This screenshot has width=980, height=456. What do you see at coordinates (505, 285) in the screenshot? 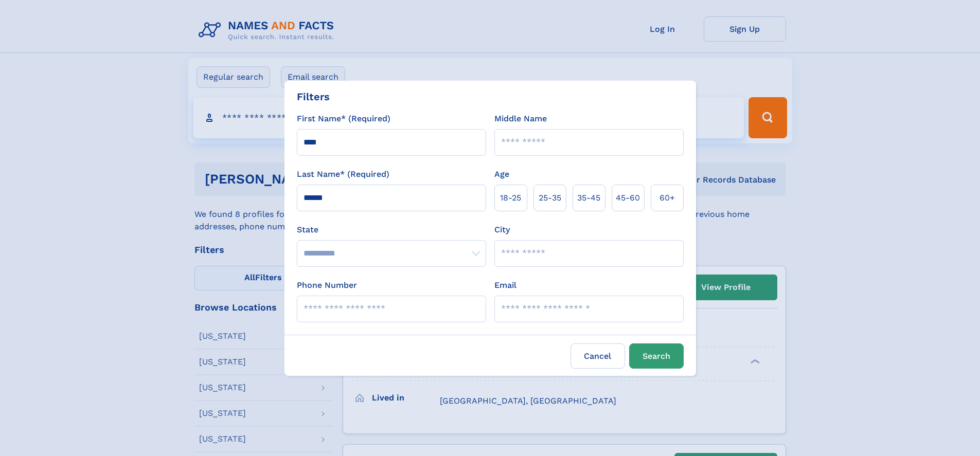
I see `label: Email` at bounding box center [505, 285].